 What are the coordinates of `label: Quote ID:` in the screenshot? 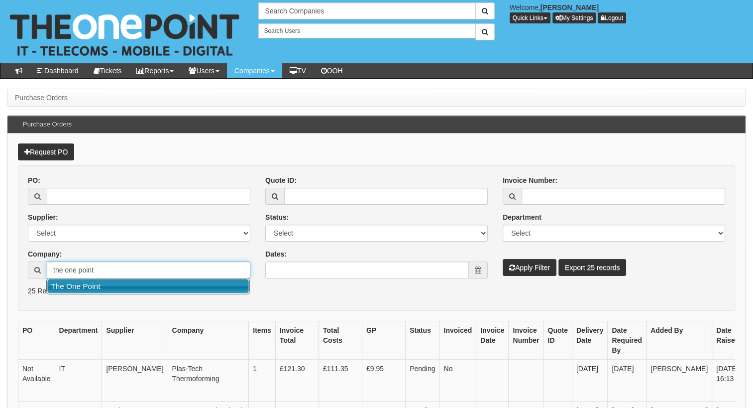 It's located at (281, 180).